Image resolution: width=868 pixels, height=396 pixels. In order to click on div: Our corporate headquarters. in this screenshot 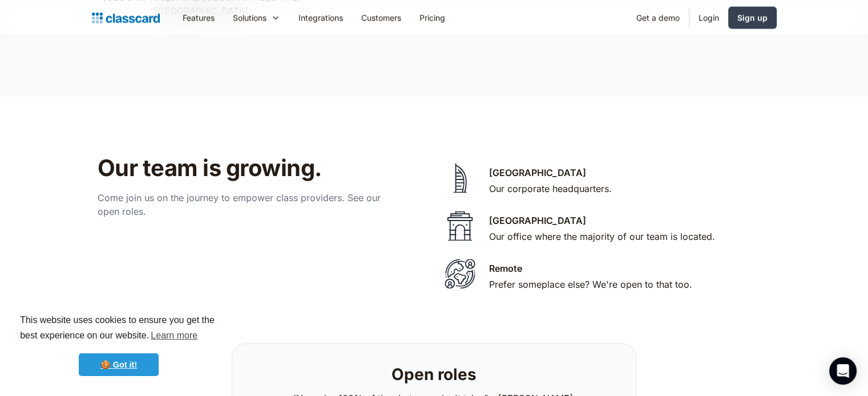, I will do `click(550, 189)`.